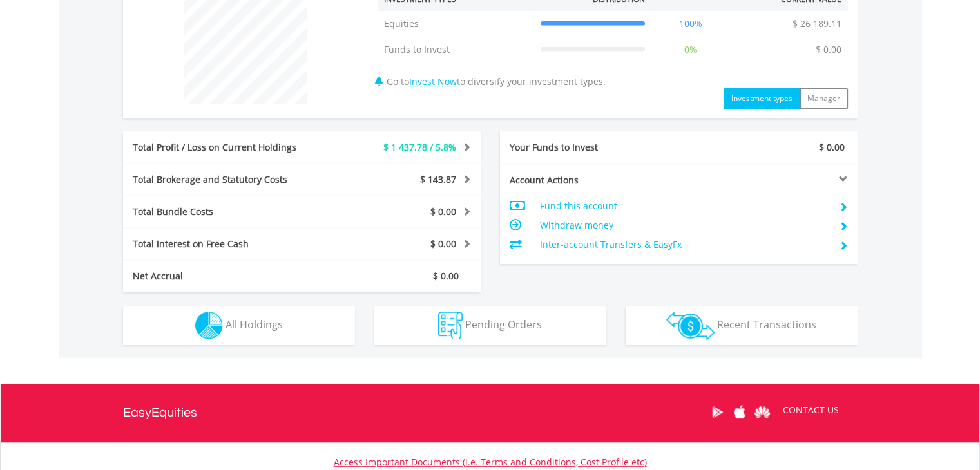 The width and height of the screenshot is (980, 470). Describe the element at coordinates (691, 326) in the screenshot. I see `img: transactions-zar-wht.png` at that location.